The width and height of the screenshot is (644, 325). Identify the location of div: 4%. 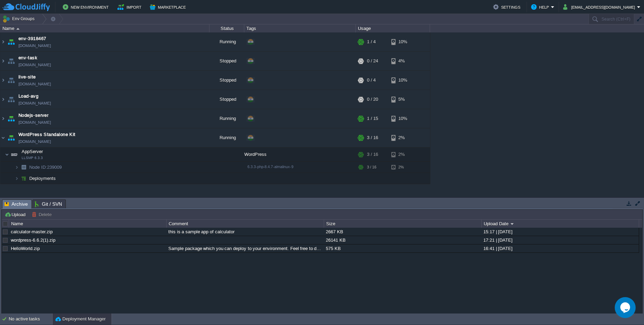
(403, 61).